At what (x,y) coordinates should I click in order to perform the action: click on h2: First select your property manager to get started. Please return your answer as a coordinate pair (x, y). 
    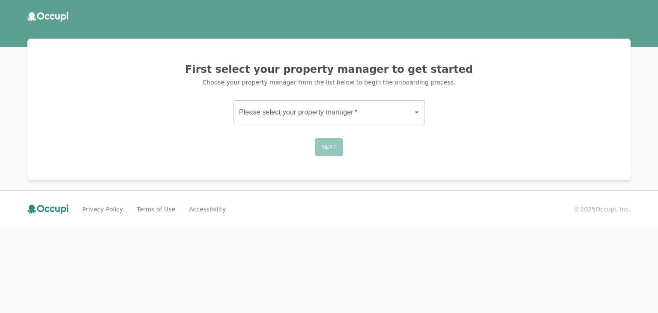
    Looking at the image, I should click on (329, 69).